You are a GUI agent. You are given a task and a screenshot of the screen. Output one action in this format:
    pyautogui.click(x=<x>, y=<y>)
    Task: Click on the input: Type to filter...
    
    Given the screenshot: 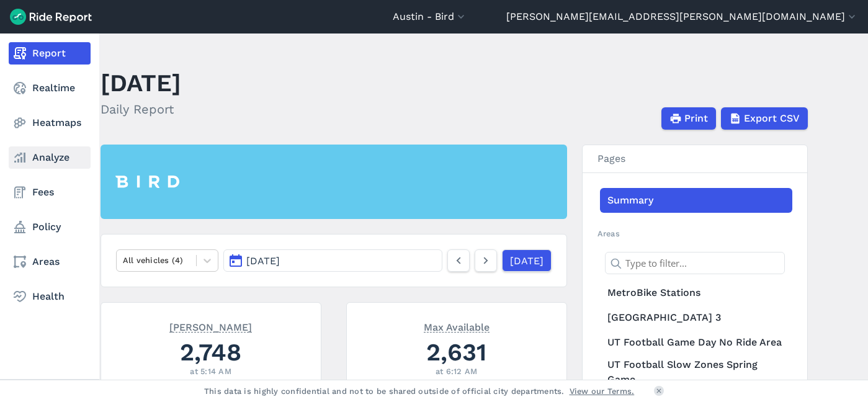 What is the action you would take?
    pyautogui.click(x=695, y=264)
    